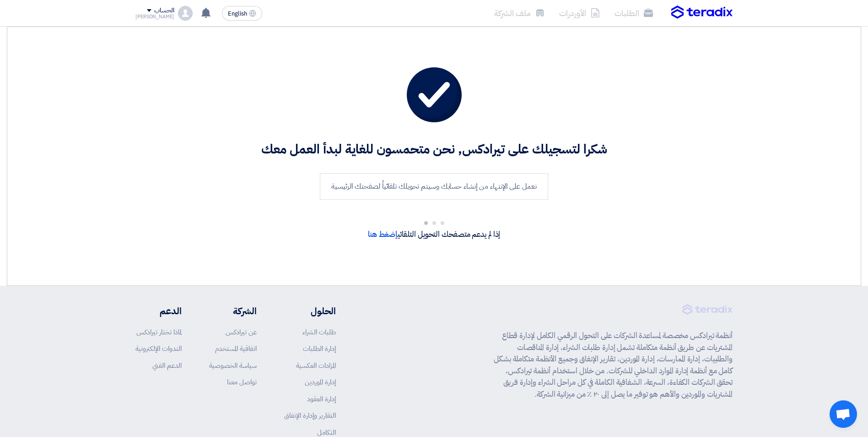  What do you see at coordinates (242, 382) in the screenshot?
I see `a: تواصل معنا` at bounding box center [242, 382].